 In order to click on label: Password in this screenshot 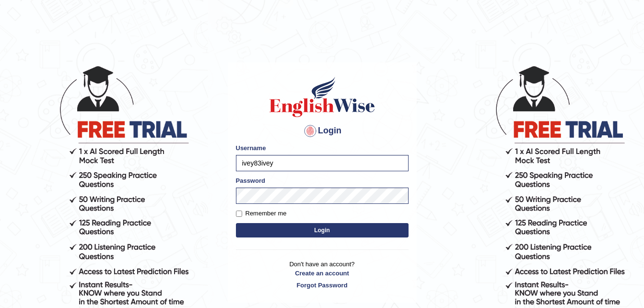, I will do `click(250, 180)`.